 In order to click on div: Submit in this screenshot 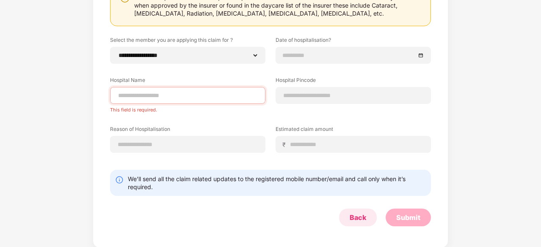, I will do `click(408, 218)`.